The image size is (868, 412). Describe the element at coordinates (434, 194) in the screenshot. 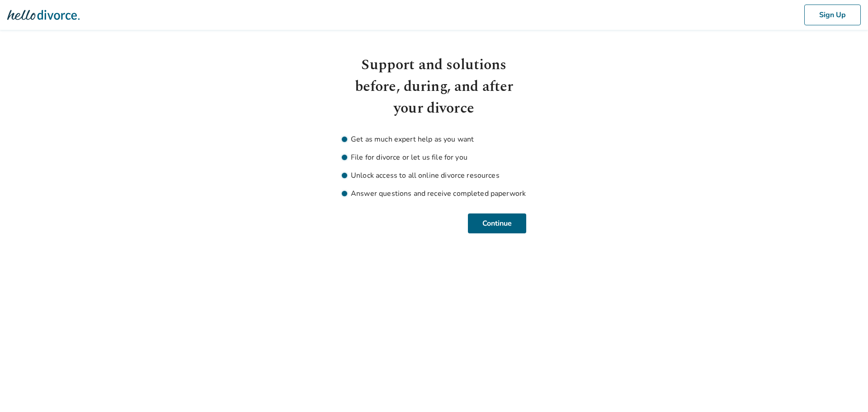

I see `li: Answer questions and receive completed paperwork` at that location.